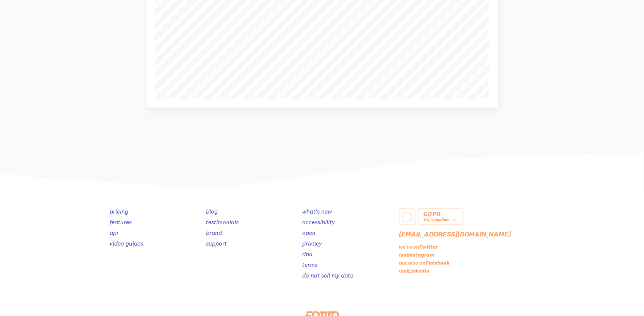  I want to click on p: we're on, so click(467, 247).